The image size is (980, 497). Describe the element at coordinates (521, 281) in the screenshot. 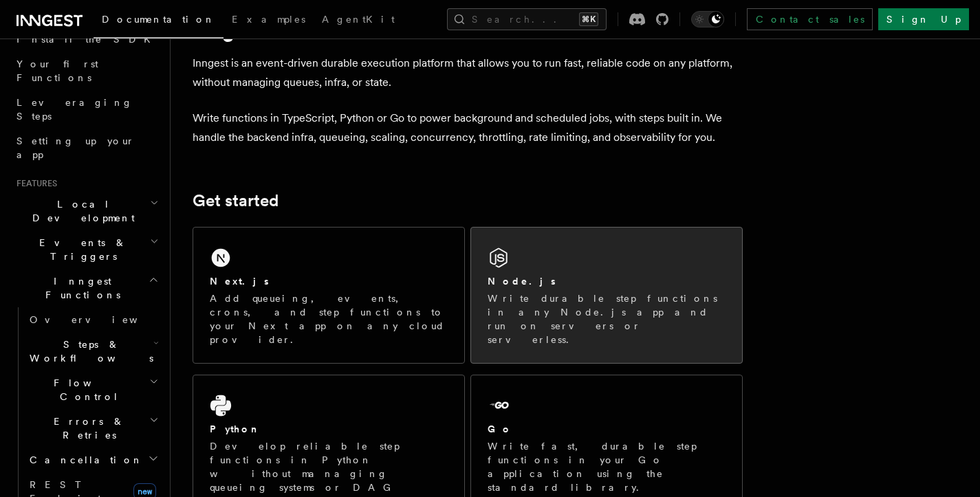

I see `h2: Node.js` at that location.